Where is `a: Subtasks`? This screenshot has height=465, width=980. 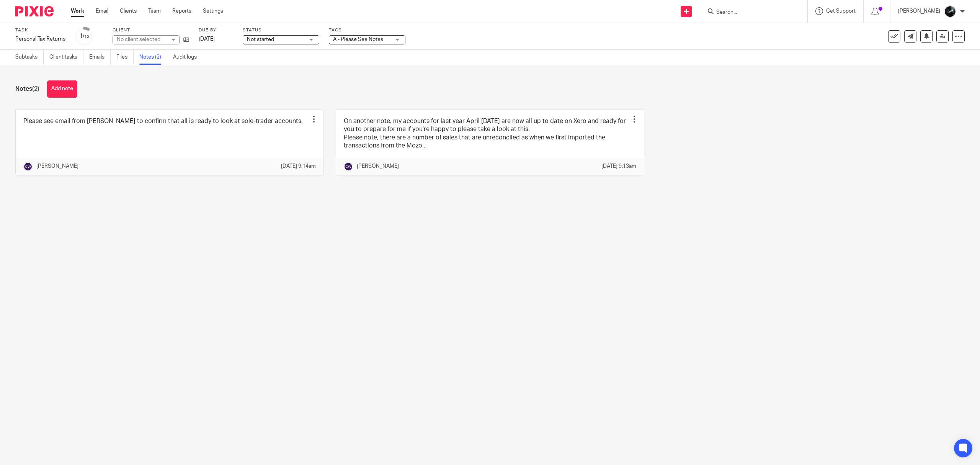
a: Subtasks is located at coordinates (29, 57).